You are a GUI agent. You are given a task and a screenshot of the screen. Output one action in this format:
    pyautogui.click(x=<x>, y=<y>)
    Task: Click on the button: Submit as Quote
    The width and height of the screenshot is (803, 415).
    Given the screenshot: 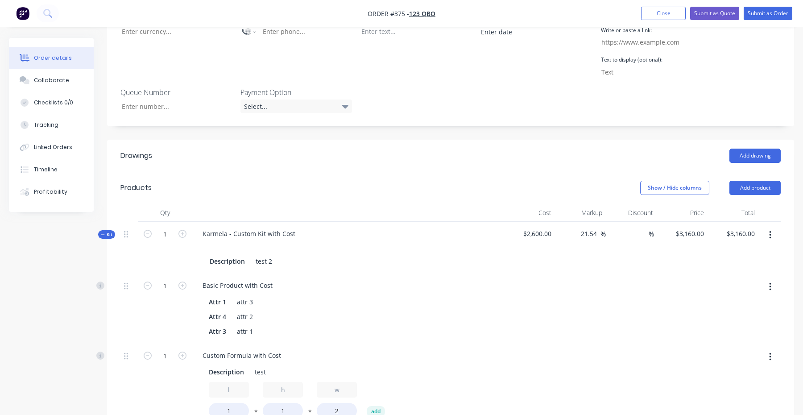 What is the action you would take?
    pyautogui.click(x=714, y=13)
    